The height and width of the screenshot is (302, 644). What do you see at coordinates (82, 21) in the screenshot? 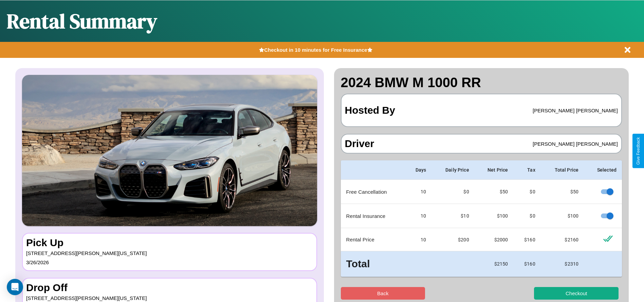
I see `h1: Rental Summary` at bounding box center [82, 21].